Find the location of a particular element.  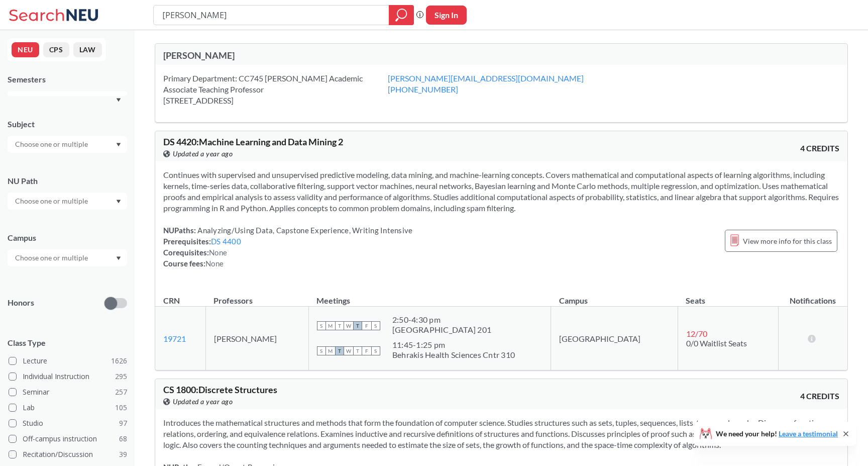

span: We need your help! is located at coordinates (777, 434).